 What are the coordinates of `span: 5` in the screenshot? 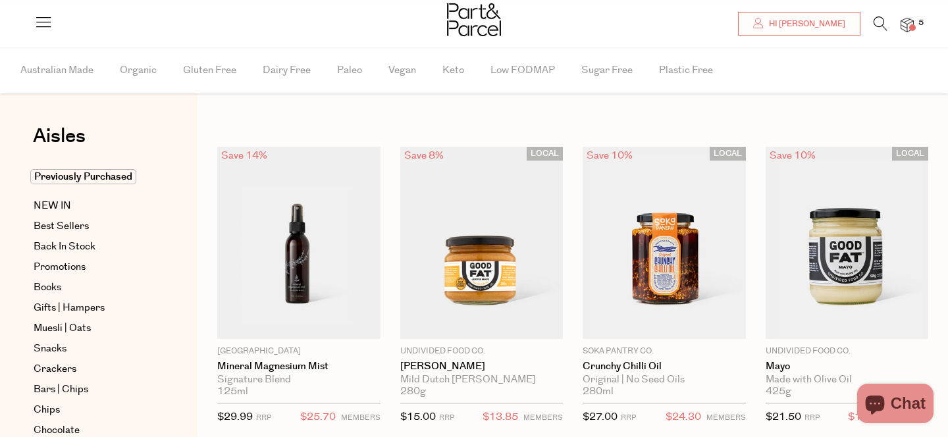 It's located at (921, 23).